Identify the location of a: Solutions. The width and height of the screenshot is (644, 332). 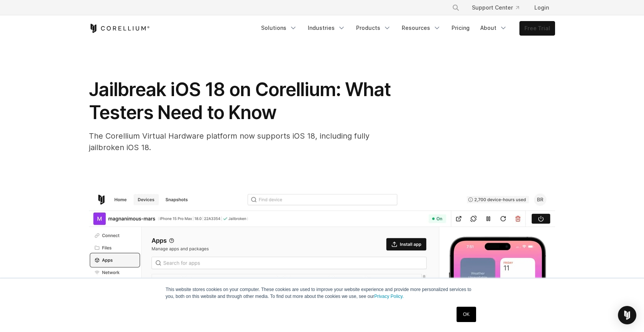
(279, 28).